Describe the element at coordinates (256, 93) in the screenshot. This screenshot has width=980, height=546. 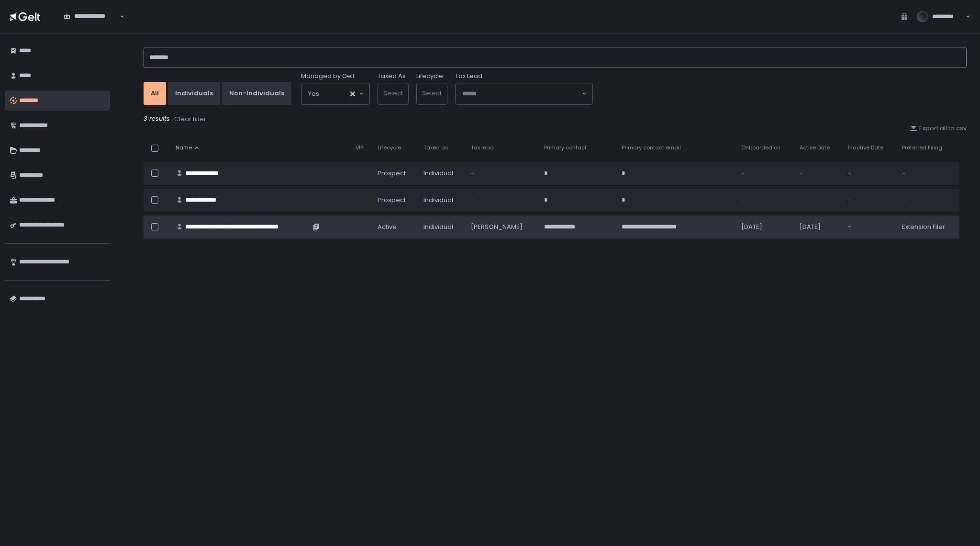
I see `button: Non-Individuals` at that location.